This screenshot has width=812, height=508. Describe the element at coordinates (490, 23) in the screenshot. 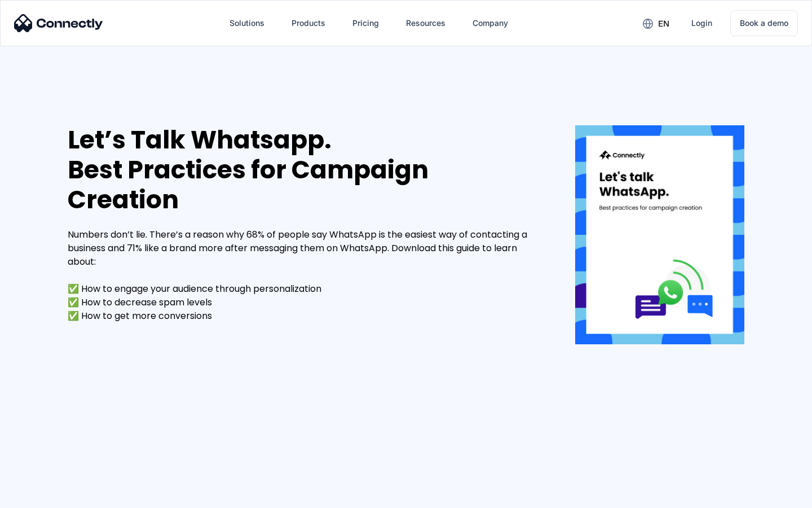

I see `div: Company` at that location.